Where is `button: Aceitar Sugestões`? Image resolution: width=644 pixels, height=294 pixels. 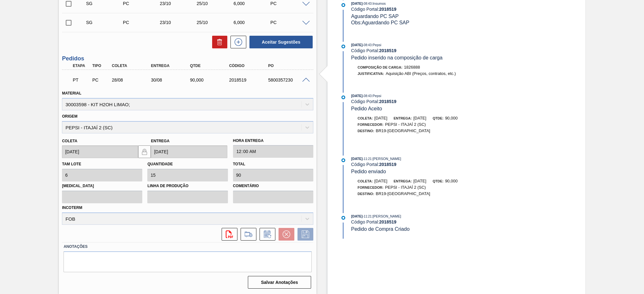
button: Aceitar Sugestões is located at coordinates (281, 42).